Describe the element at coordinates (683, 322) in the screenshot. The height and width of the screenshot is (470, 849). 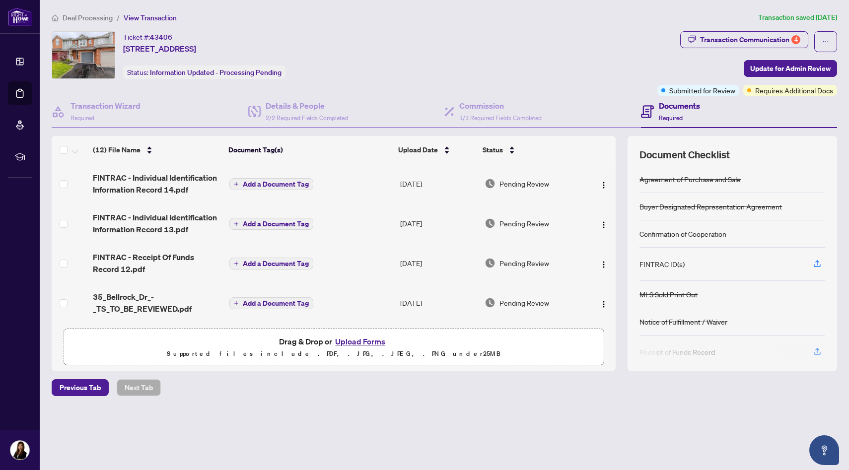
I see `div: Notice of Fulfillment / Waiver` at that location.